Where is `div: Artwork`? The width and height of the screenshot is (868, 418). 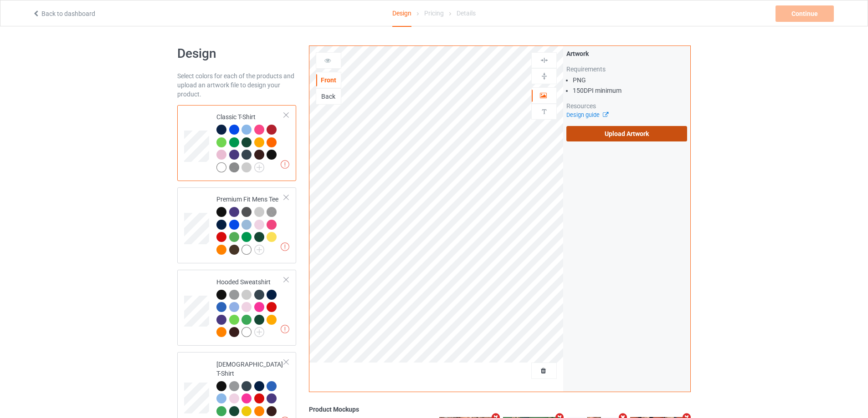
div: Artwork is located at coordinates (626, 54).